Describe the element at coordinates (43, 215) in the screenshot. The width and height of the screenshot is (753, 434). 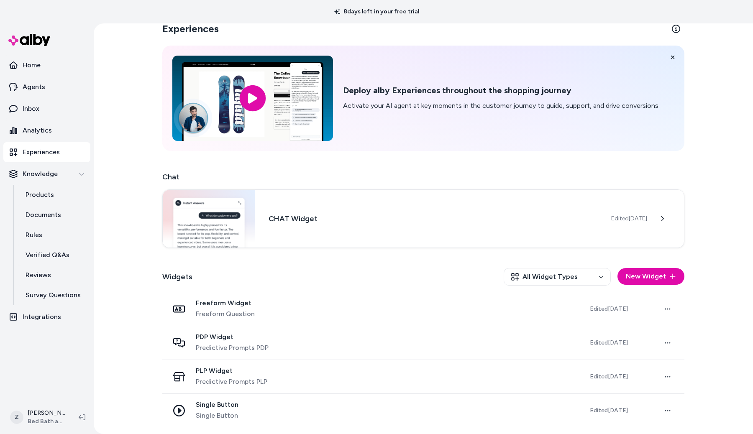
I see `p: Documents` at that location.